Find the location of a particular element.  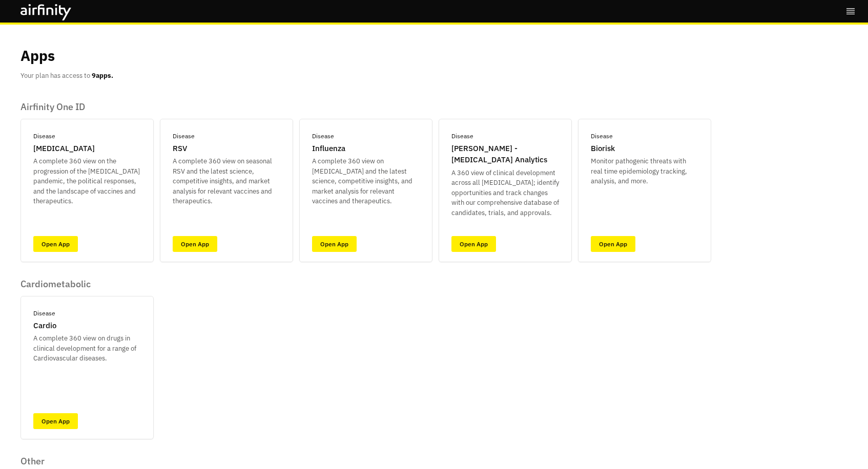

p: Airfinity One ID is located at coordinates (366, 107).